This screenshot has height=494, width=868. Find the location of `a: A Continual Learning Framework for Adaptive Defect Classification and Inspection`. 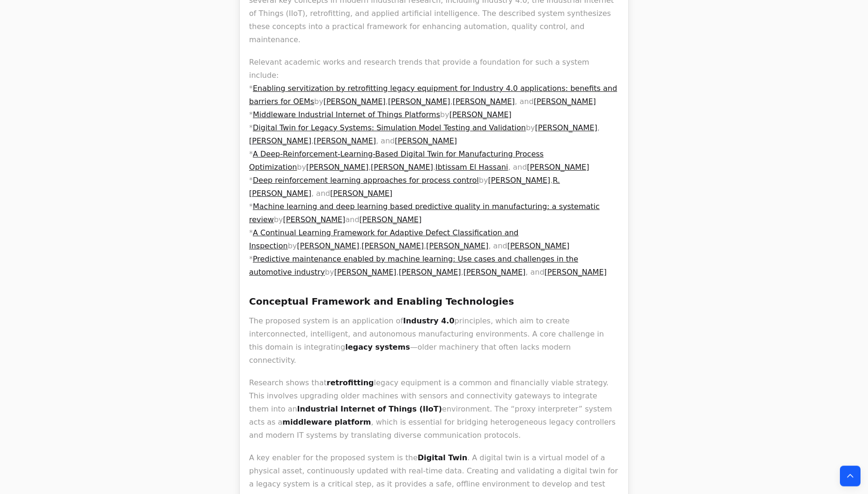

a: A Continual Learning Framework for Adaptive Defect Classification and Inspection is located at coordinates (384, 239).